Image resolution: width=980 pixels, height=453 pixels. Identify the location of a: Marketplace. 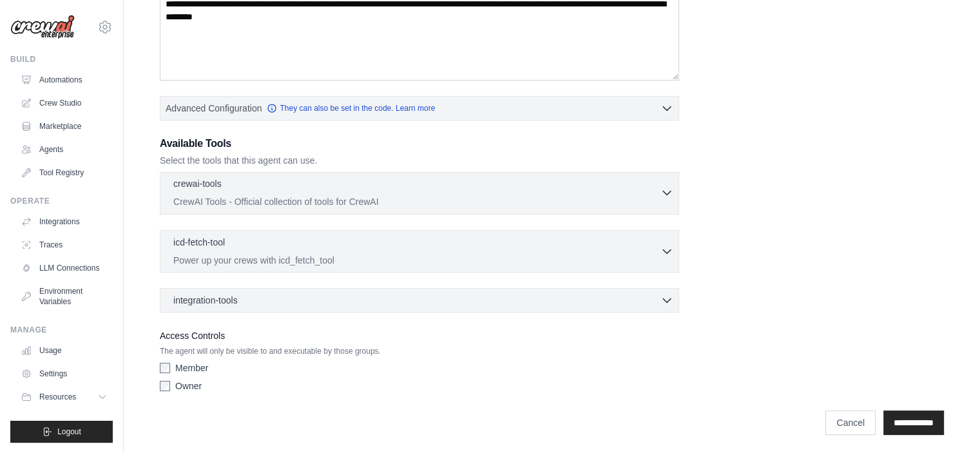
(64, 126).